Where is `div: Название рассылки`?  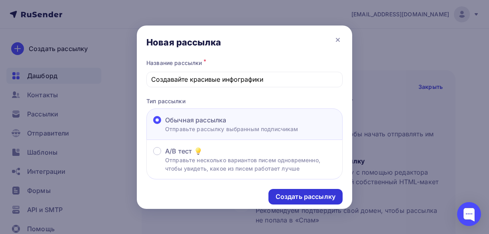 div: Название рассылки is located at coordinates (245, 63).